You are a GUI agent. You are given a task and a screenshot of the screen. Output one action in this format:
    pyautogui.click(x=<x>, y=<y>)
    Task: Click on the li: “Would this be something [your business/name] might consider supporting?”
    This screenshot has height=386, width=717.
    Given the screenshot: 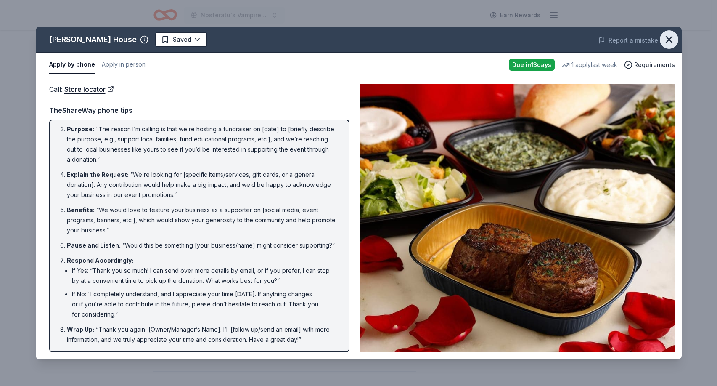 What is the action you would take?
    pyautogui.click(x=202, y=245)
    